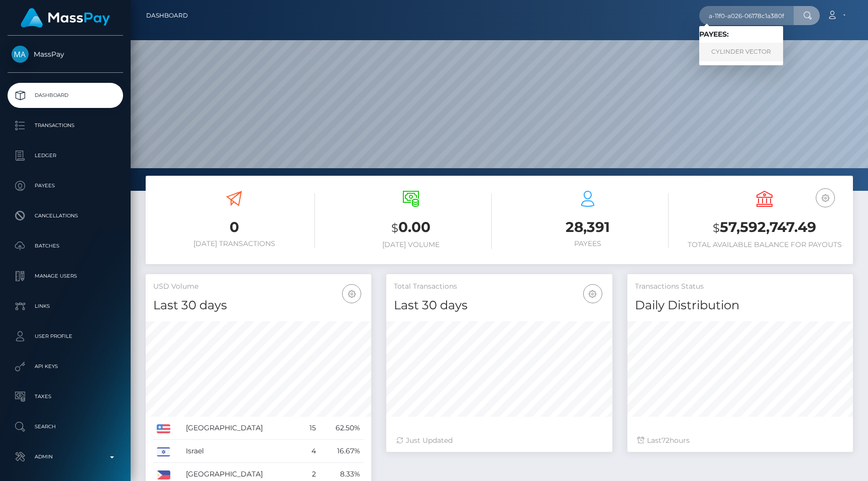 The height and width of the screenshot is (481, 868). Describe the element at coordinates (65, 457) in the screenshot. I see `p: Admin` at that location.